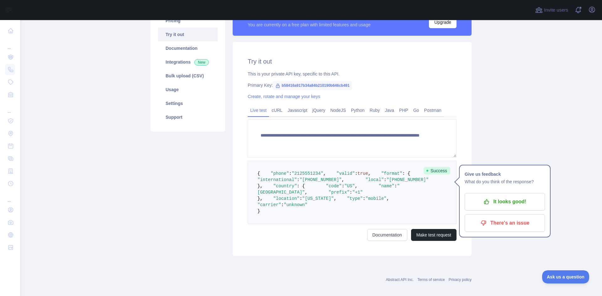 The width and height of the screenshot is (602, 296). What do you see at coordinates (338, 110) in the screenshot?
I see `a: NodeJS` at bounding box center [338, 110].